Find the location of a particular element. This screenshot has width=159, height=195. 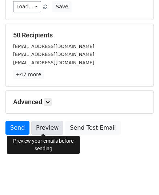

button: Save is located at coordinates (62, 7).